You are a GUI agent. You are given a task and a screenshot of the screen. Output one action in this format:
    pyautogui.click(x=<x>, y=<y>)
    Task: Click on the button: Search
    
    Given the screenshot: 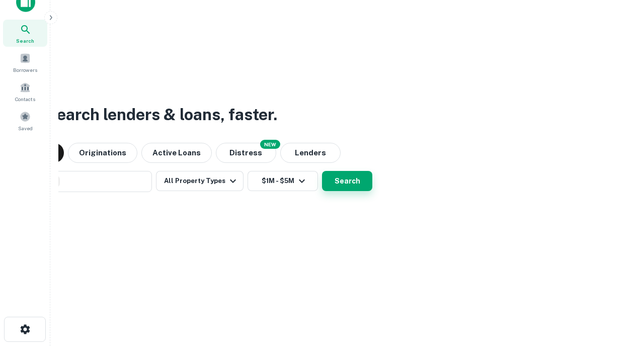 What is the action you would take?
    pyautogui.click(x=347, y=181)
    